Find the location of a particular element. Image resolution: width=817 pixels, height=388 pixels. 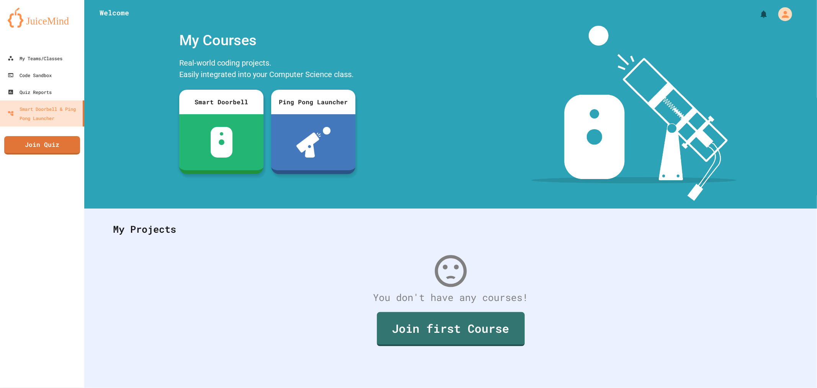

div: My Projects is located at coordinates (450, 229).